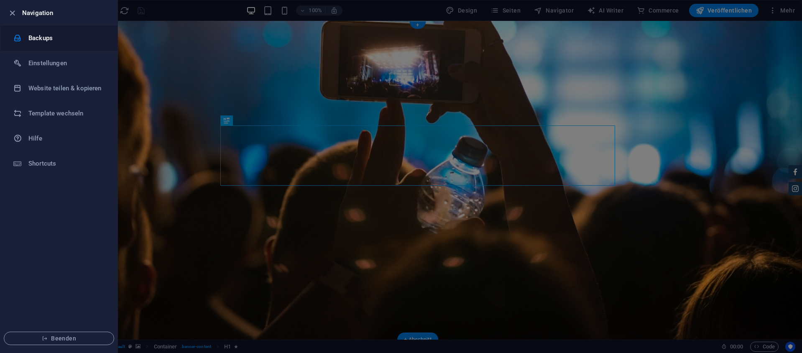 The width and height of the screenshot is (802, 353). Describe the element at coordinates (59, 338) in the screenshot. I see `button: Beenden` at that location.